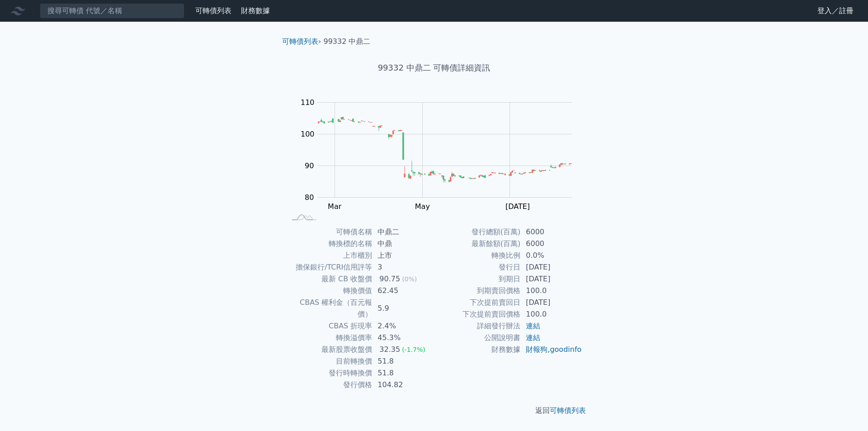  I want to click on div: 32.35, so click(390, 350).